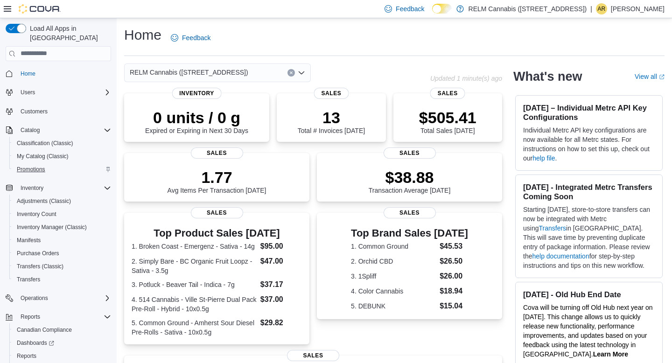 The width and height of the screenshot is (672, 363). Describe the element at coordinates (610, 354) in the screenshot. I see `a: Learn More` at that location.